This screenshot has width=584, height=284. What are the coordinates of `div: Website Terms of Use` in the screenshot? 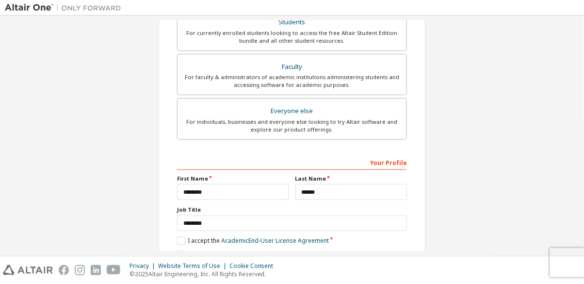 It's located at (193, 266).